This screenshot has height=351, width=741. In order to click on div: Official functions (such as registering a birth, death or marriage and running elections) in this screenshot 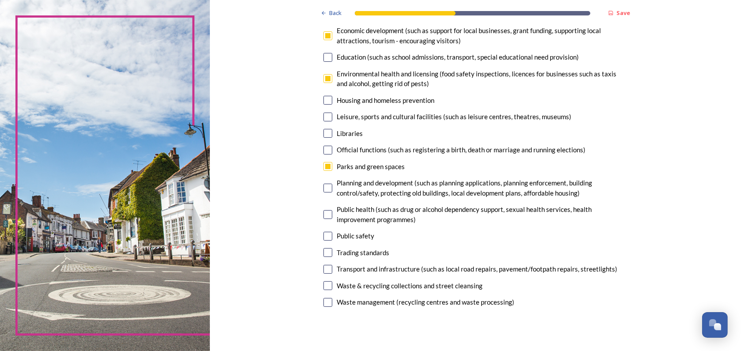, I will do `click(461, 150)`.